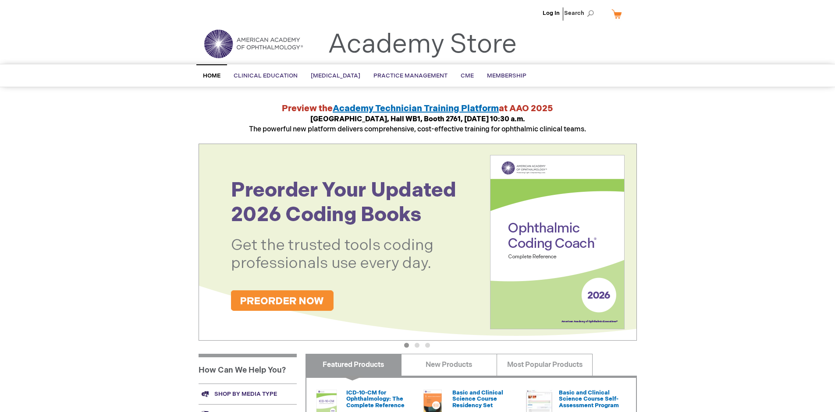 The width and height of the screenshot is (835, 412). What do you see at coordinates (212, 76) in the screenshot?
I see `span: Home` at bounding box center [212, 76].